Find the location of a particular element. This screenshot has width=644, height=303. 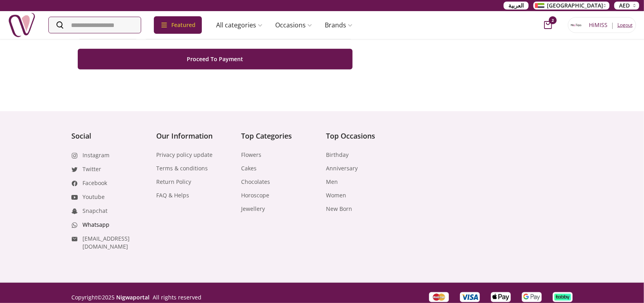

div: payment-tabby is located at coordinates (563, 297).